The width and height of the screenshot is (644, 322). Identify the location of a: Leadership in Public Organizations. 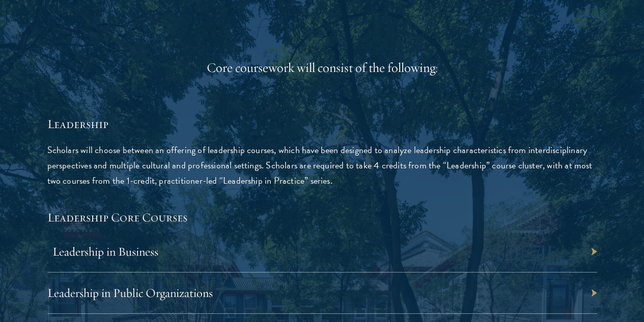
(130, 292).